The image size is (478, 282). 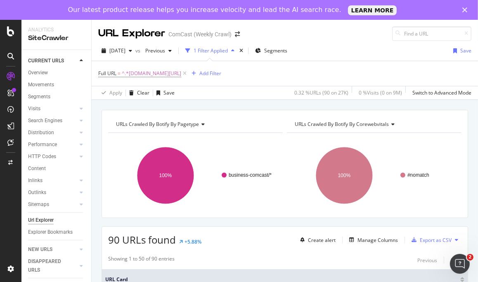 I want to click on button: Clear, so click(x=137, y=93).